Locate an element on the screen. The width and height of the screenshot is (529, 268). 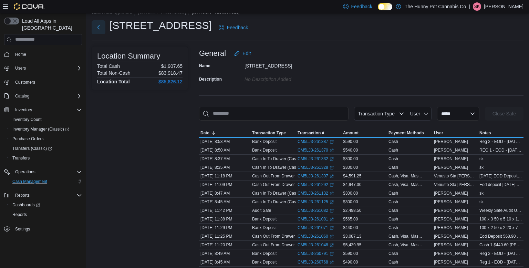
button: Amount is located at coordinates (364, 133).